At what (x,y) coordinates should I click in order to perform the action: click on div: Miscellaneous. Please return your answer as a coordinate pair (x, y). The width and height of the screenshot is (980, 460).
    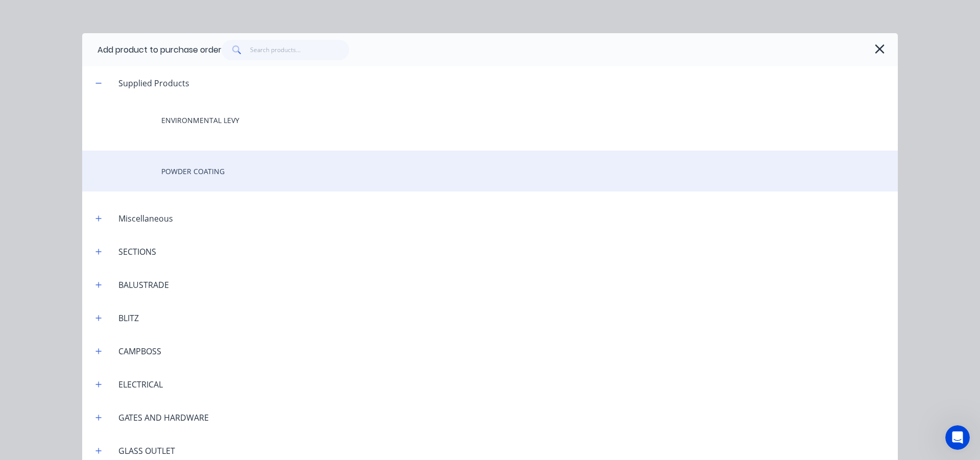
    Looking at the image, I should click on (146, 218).